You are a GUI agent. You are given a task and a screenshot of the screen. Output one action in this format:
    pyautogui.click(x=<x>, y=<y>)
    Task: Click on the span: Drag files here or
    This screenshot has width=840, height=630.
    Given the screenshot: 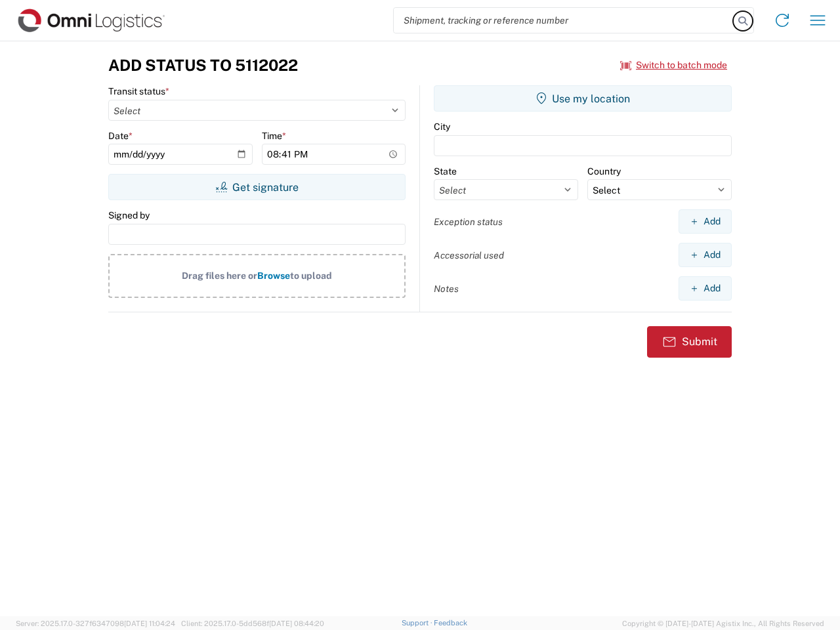 What is the action you would take?
    pyautogui.click(x=219, y=275)
    